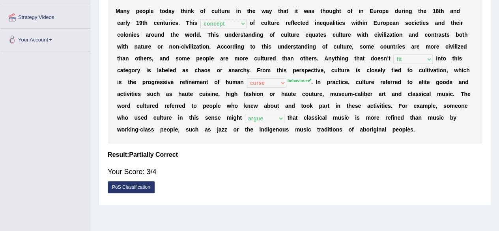 This screenshot has height=231, width=499. I want to click on b: E, so click(375, 23).